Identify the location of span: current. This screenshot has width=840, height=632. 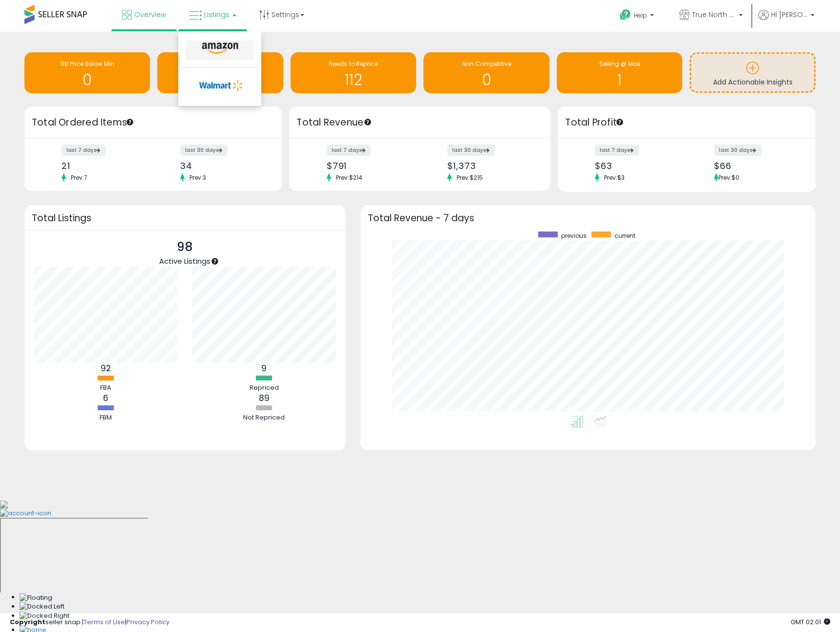
(625, 236).